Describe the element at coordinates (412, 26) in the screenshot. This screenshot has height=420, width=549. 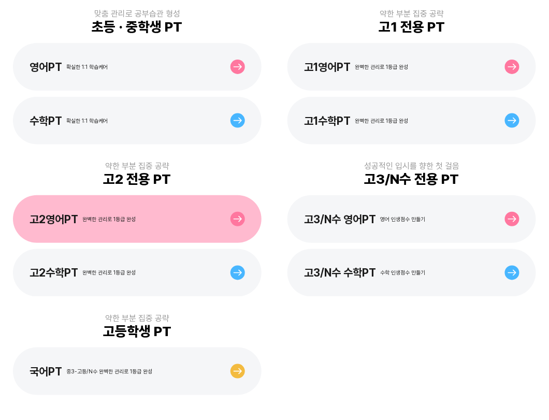
I see `div: 고1 전용 PT` at that location.